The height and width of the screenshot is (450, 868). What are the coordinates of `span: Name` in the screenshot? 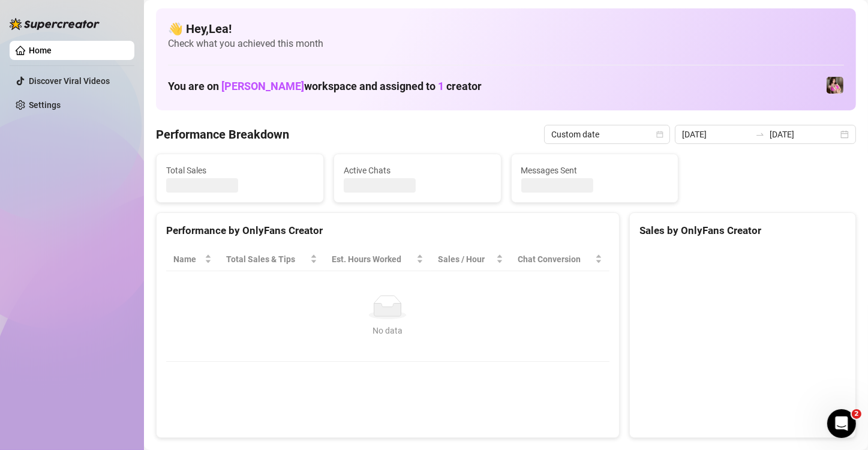 It's located at (188, 259).